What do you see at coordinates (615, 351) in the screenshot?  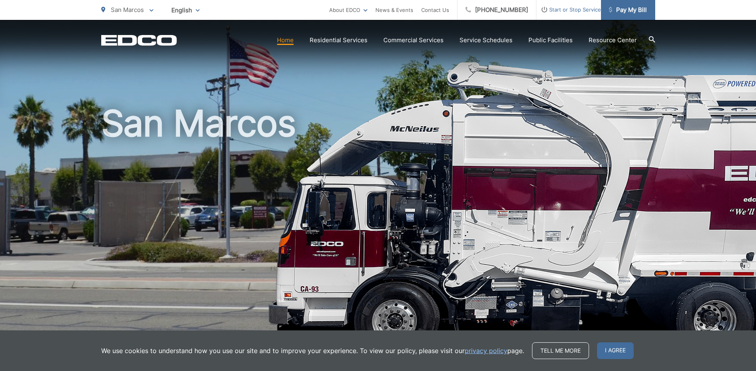 I see `span: I agree` at bounding box center [615, 351].